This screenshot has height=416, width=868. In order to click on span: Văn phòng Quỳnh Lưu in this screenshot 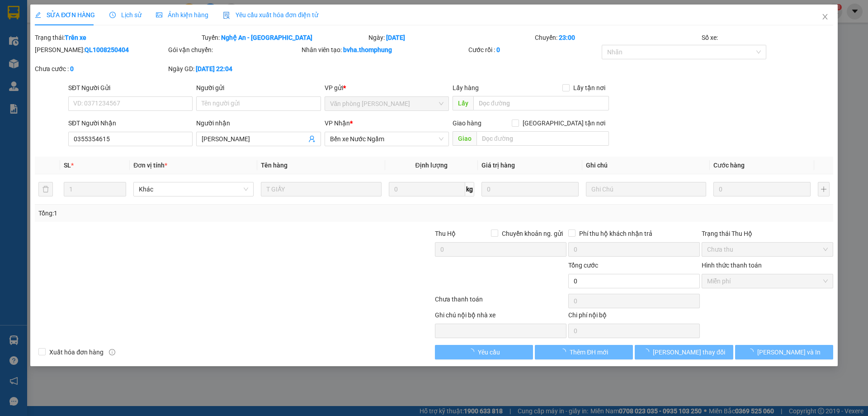, I will do `click(386, 104)`.